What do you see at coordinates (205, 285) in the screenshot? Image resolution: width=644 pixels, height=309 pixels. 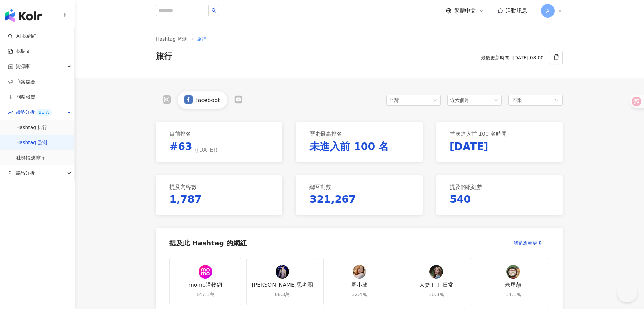 I see `div: momo購物網` at bounding box center [205, 285].